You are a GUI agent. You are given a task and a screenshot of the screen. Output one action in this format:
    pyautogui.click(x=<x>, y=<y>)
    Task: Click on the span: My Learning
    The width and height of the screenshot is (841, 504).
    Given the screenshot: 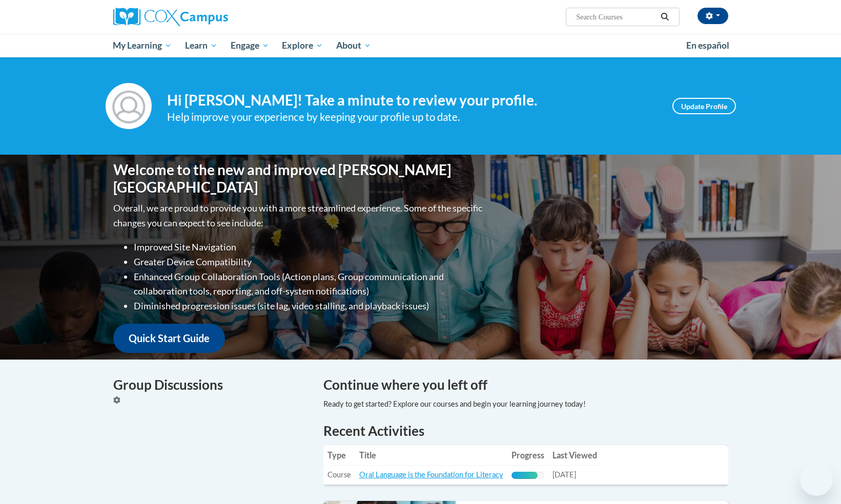 What is the action you would take?
    pyautogui.click(x=142, y=45)
    